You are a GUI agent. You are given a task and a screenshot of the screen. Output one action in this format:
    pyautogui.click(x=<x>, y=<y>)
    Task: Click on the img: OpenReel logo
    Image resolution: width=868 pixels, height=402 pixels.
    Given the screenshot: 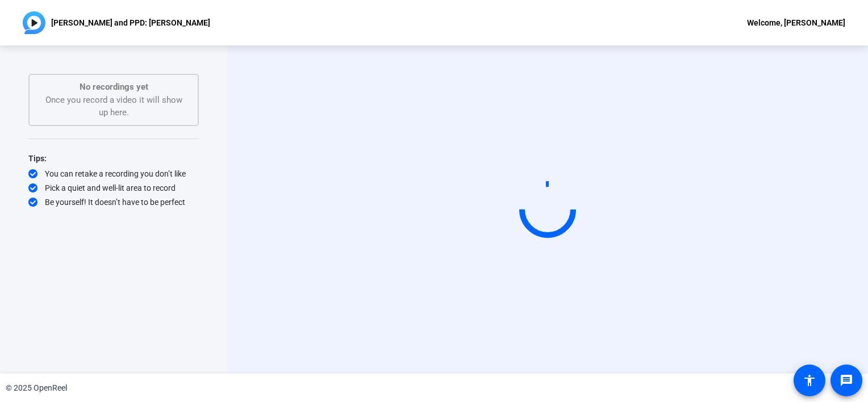 What is the action you would take?
    pyautogui.click(x=34, y=23)
    